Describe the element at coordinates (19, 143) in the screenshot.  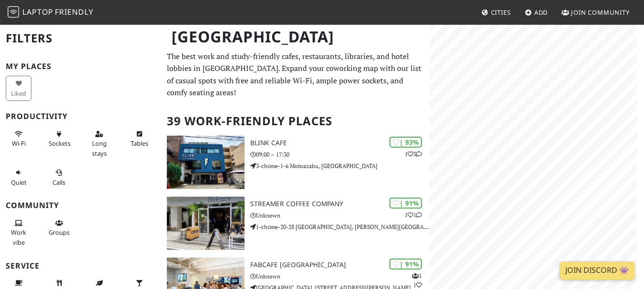
I see `span: Stable Wi-Fi` at that location.